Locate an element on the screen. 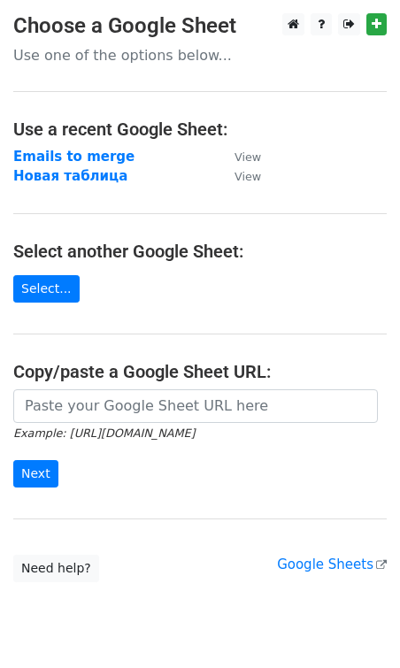 The height and width of the screenshot is (668, 400). input: Paste your Google Sheet URL here is located at coordinates (195, 406).